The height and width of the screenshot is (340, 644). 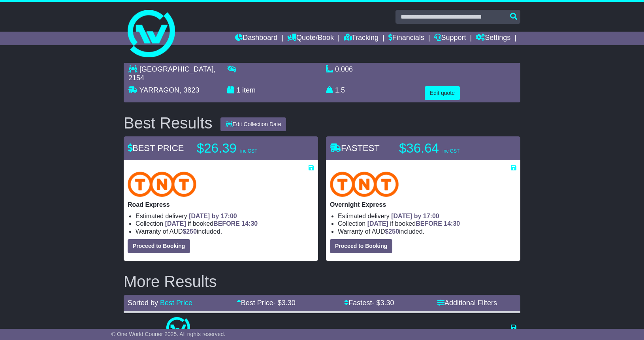 What do you see at coordinates (449, 38) in the screenshot?
I see `a: Support` at bounding box center [449, 38].